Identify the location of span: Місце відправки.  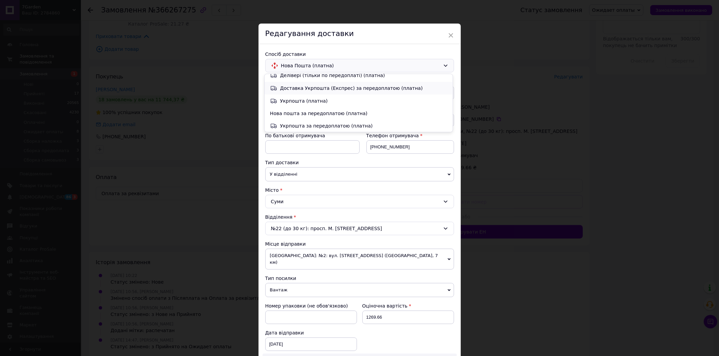
(285, 244).